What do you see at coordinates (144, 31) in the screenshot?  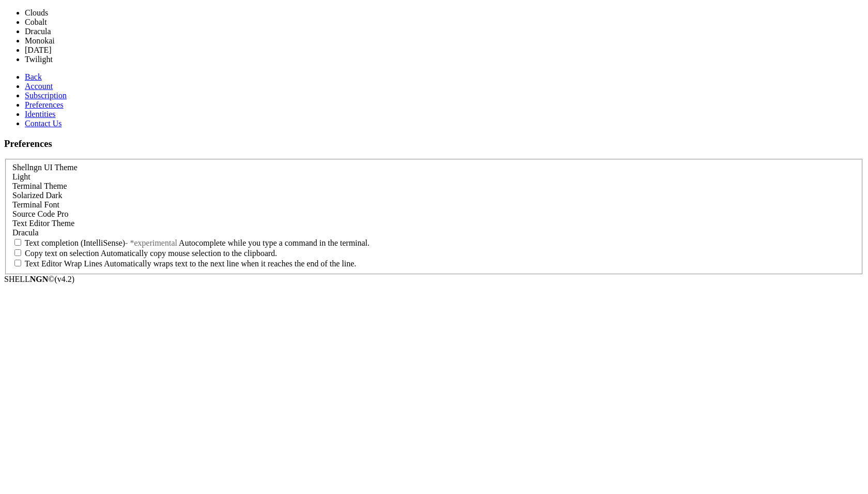 I see `li: Dracula` at bounding box center [144, 31].